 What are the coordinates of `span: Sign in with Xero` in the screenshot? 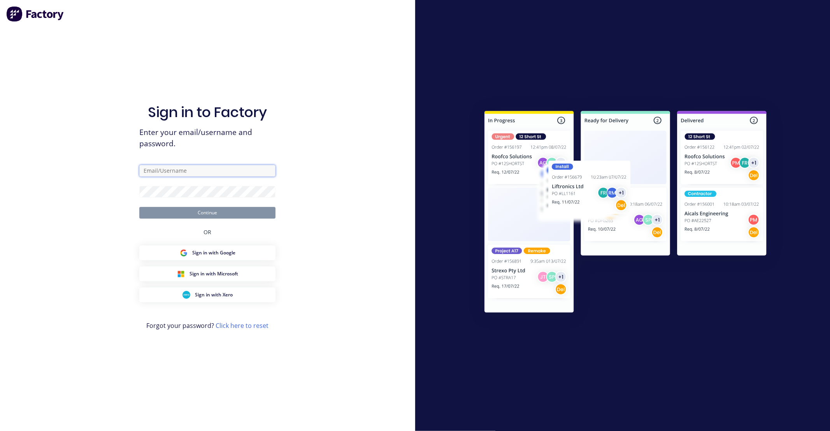 It's located at (214, 295).